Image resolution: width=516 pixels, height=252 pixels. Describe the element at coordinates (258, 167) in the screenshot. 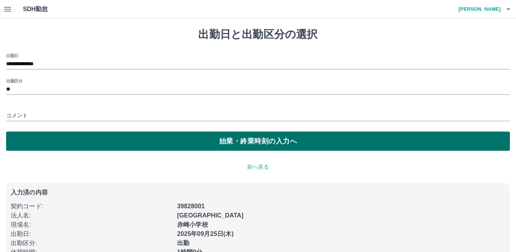

I see `p: 前へ戻る` at that location.